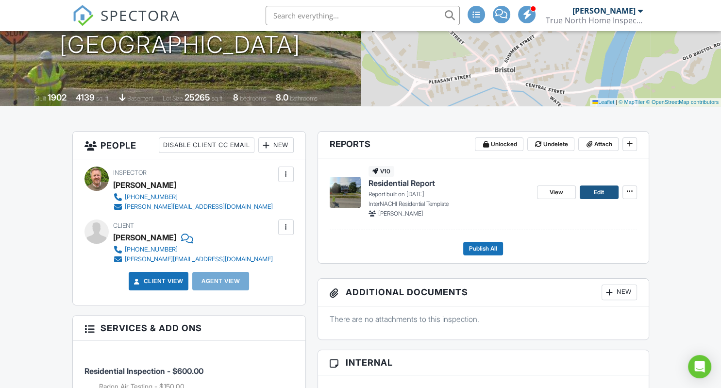  What do you see at coordinates (189, 145) in the screenshot?
I see `h3: People` at bounding box center [189, 145].